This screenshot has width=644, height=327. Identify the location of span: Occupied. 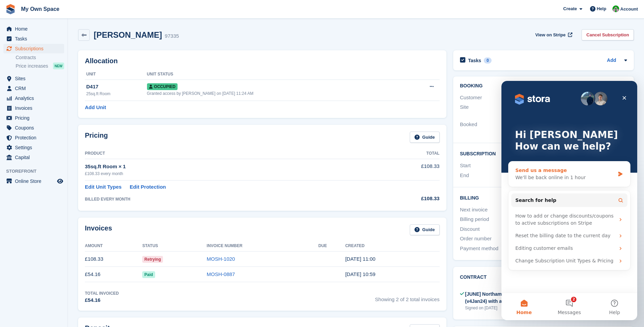
(162, 86).